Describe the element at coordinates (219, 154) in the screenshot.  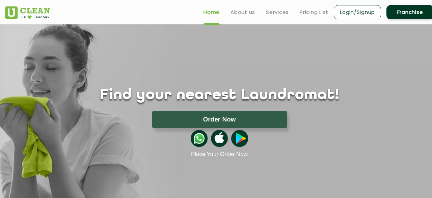
I see `a: Place Your Order Now` at that location.